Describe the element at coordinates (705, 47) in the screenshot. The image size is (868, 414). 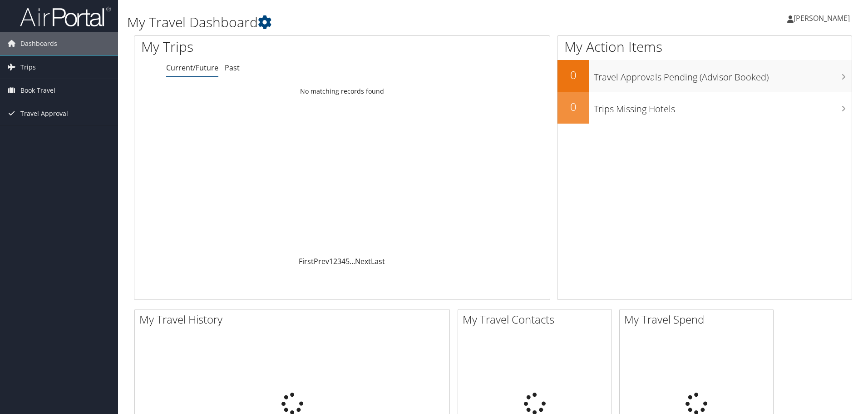
I see `h1: My Action Items` at that location.